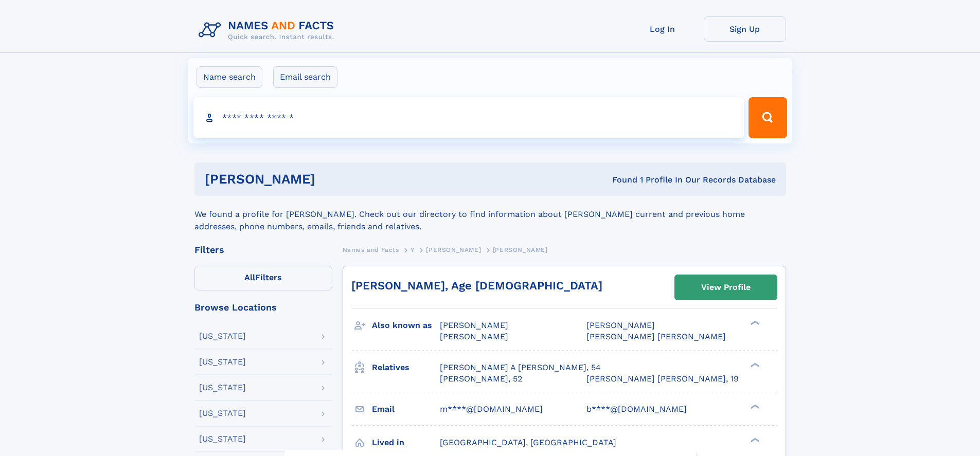 This screenshot has height=456, width=980. I want to click on label: Filters, so click(263, 278).